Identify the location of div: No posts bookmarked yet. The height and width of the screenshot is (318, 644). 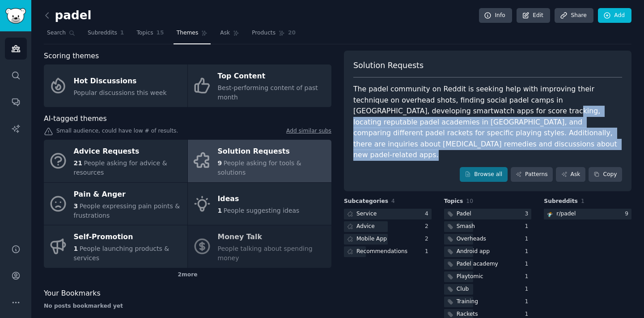
(188, 306).